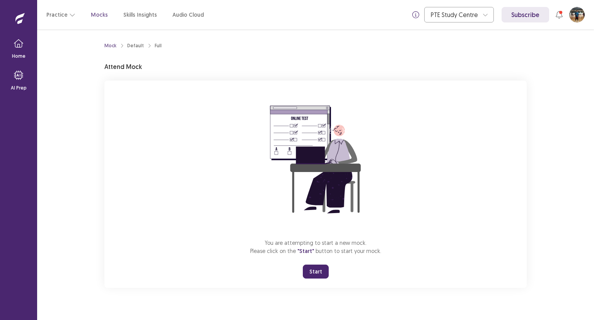  Describe the element at coordinates (158, 46) in the screenshot. I see `div: Full` at that location.